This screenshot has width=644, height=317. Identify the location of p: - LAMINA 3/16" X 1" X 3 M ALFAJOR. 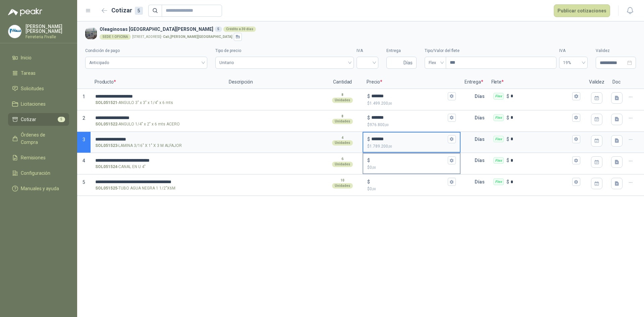
(139, 146).